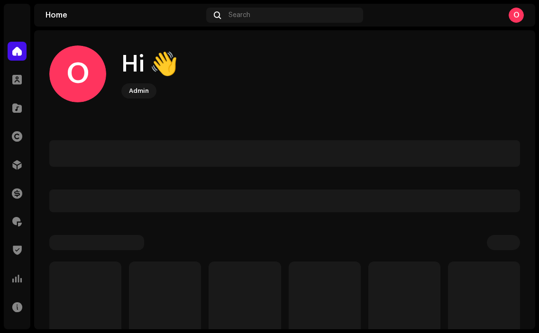  Describe the element at coordinates (150, 64) in the screenshot. I see `div: Hi 👋` at that location.